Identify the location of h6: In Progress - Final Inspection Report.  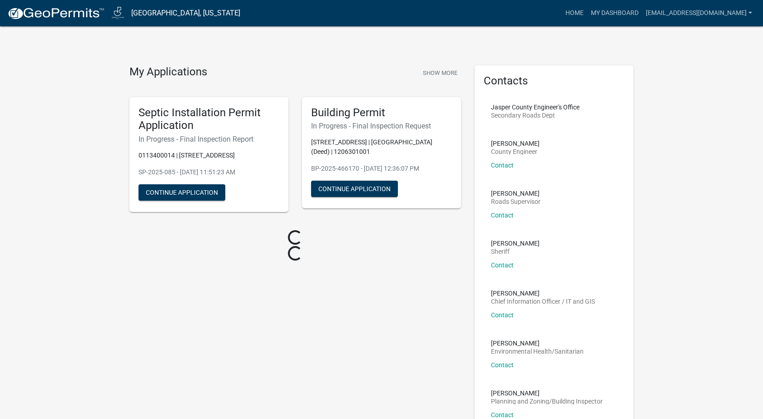
(209, 139).